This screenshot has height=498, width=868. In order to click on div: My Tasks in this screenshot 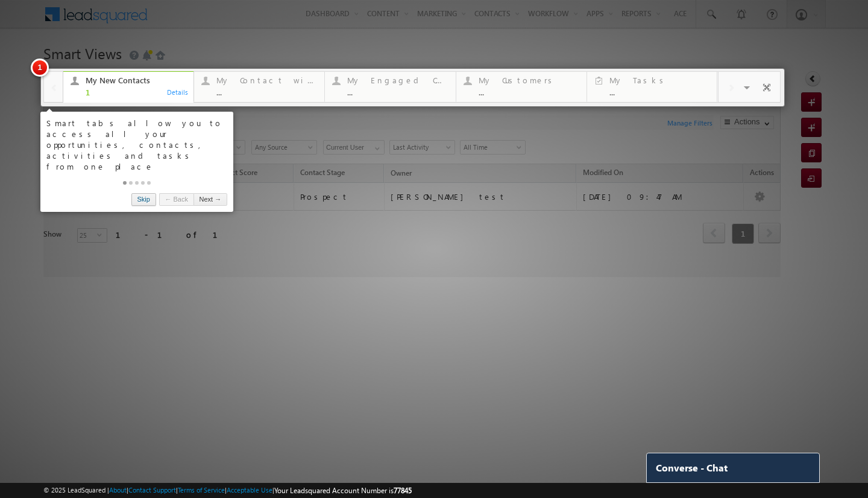, I will do `click(660, 80)`.